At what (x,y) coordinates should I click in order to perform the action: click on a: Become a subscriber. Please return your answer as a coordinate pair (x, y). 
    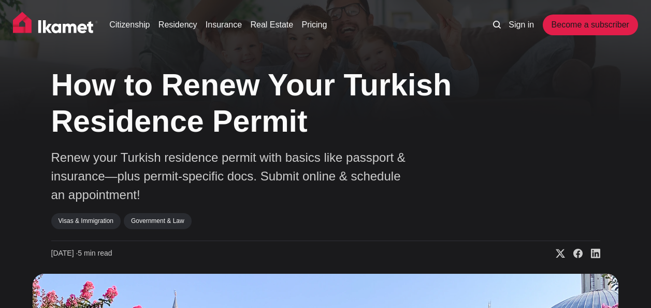
    Looking at the image, I should click on (590, 25).